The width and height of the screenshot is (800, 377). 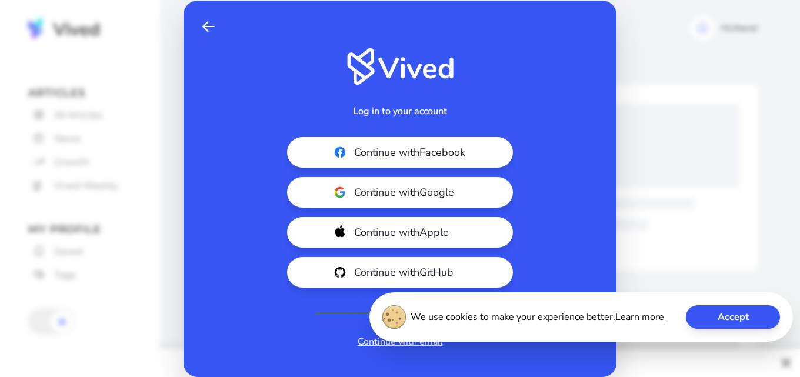 What do you see at coordinates (400, 152) in the screenshot?
I see `button: Continue withFacebook` at bounding box center [400, 152].